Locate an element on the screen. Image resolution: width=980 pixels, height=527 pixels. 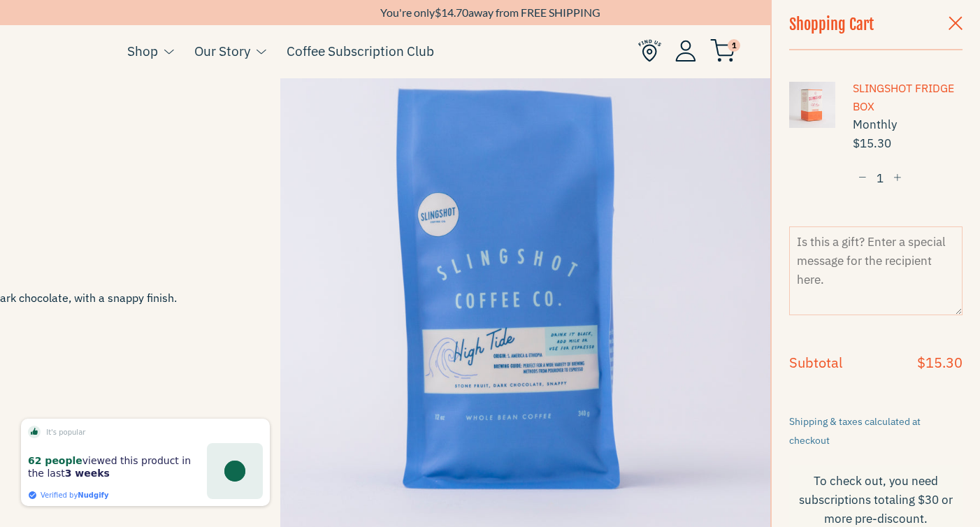
img: Account is located at coordinates (685, 50).